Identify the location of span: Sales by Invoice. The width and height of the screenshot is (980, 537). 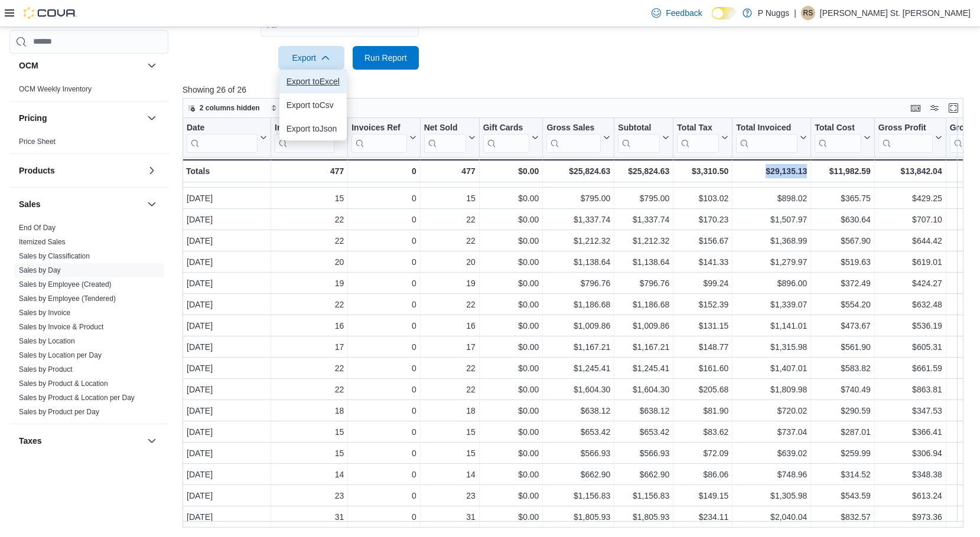
(44, 312).